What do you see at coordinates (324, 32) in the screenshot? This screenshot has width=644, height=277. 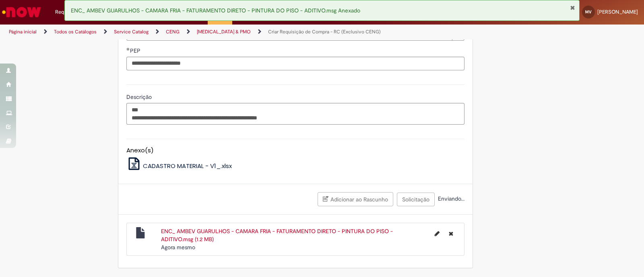 I see `a: Criar Requisição de Compra - RC (Exclusivo CENG)` at bounding box center [324, 32].